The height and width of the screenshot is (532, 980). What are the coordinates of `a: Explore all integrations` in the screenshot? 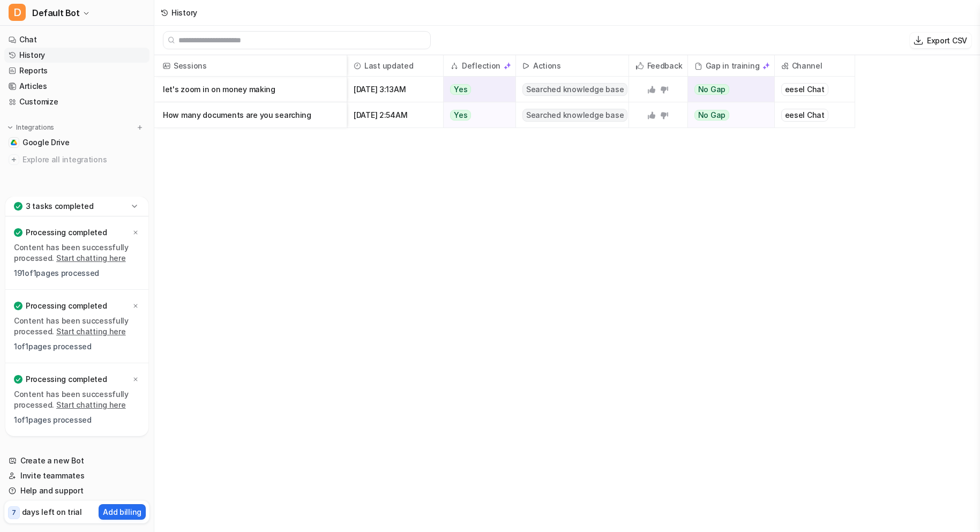 It's located at (77, 160).